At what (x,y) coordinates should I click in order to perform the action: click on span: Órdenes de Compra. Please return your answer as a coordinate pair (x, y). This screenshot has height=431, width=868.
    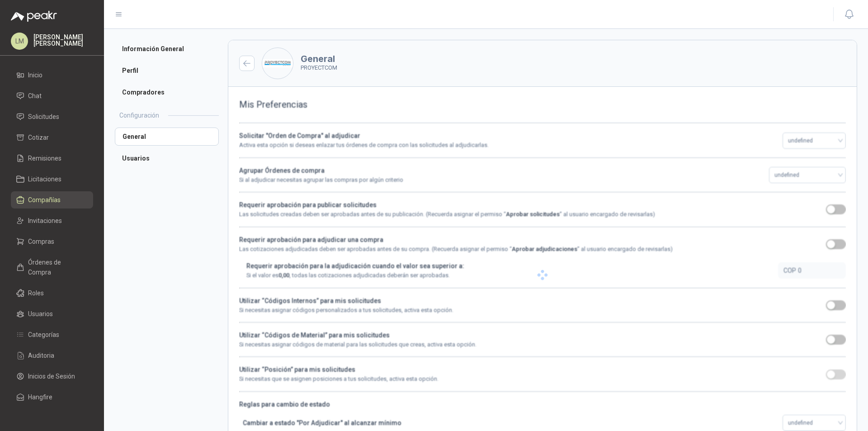
    Looking at the image, I should click on (56, 268).